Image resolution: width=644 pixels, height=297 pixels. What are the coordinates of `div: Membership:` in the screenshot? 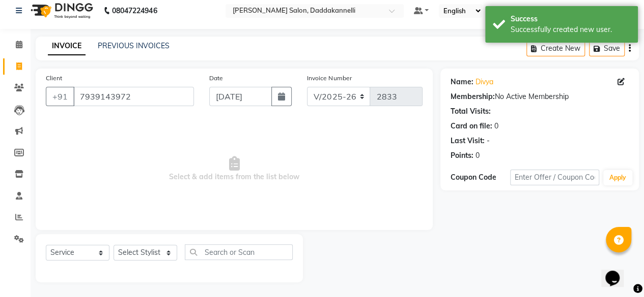 It's located at (472, 97).